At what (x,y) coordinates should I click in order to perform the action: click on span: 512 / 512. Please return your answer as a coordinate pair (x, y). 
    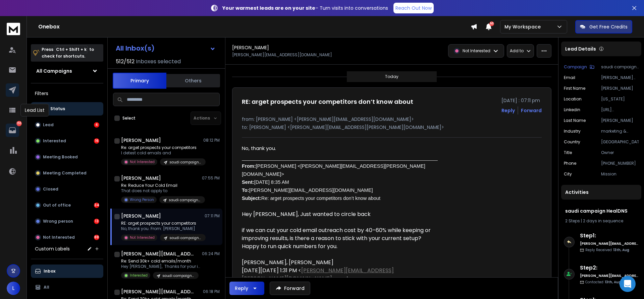
    Looking at the image, I should click on (125, 62).